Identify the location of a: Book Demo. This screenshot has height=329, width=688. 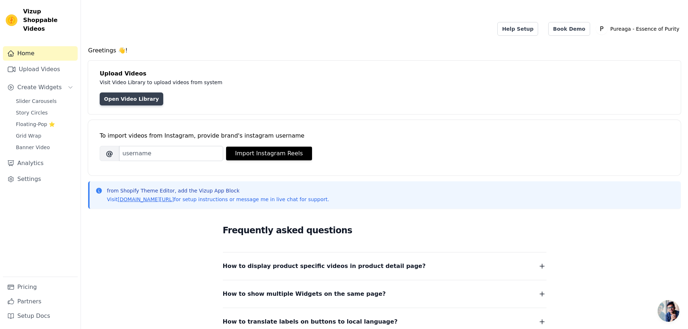
(568, 29).